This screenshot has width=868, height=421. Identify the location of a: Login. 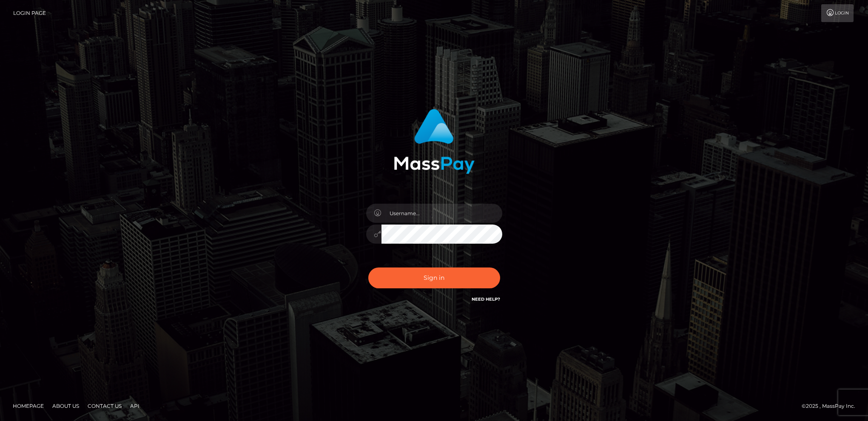
(837, 13).